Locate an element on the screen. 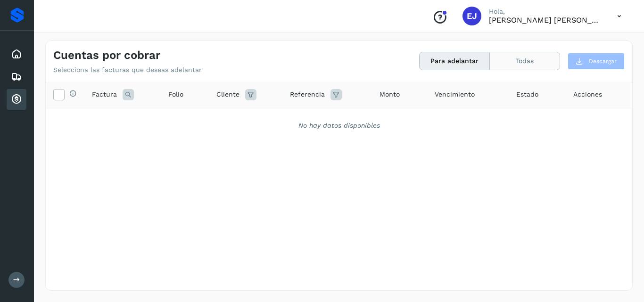  span: Factura is located at coordinates (104, 94).